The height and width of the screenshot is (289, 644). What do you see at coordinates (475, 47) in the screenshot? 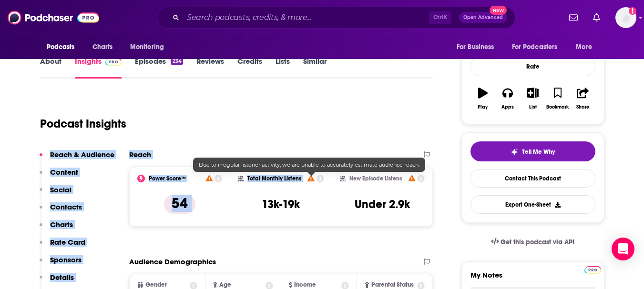
I see `span: For Business` at bounding box center [475, 47].